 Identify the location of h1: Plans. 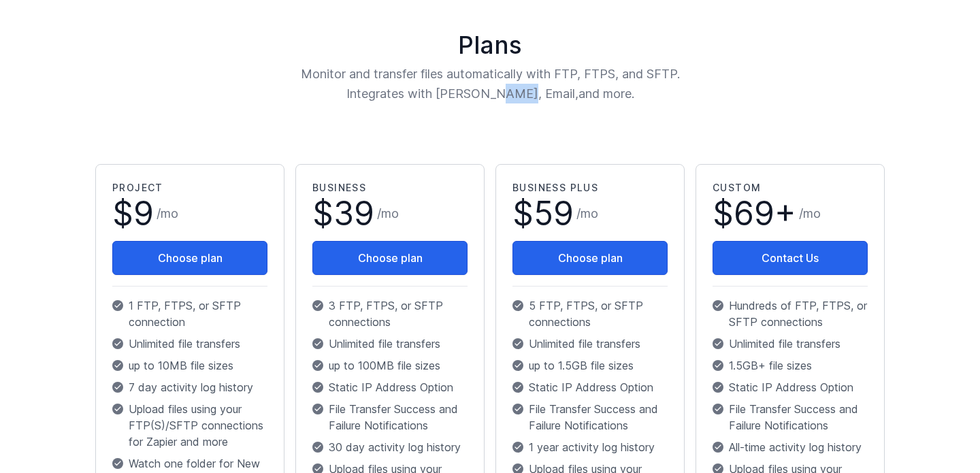
(490, 45).